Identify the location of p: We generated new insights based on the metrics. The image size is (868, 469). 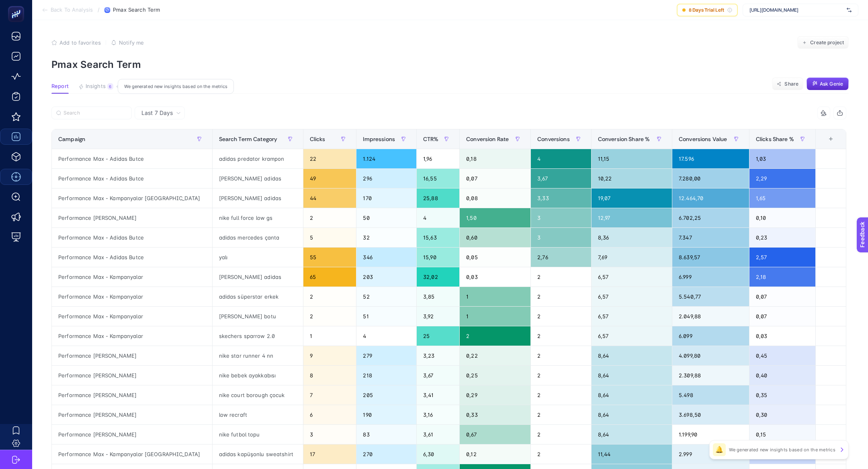
(782, 450).